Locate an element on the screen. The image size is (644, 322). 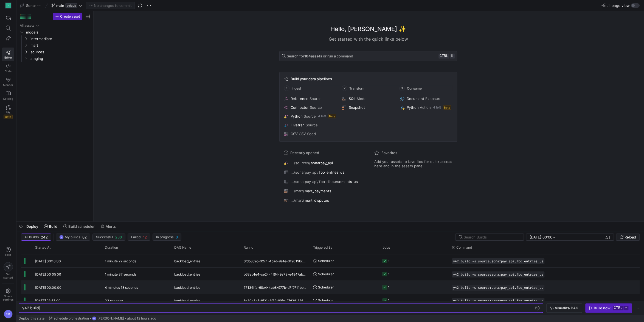
span: Favorites is located at coordinates (389, 152).